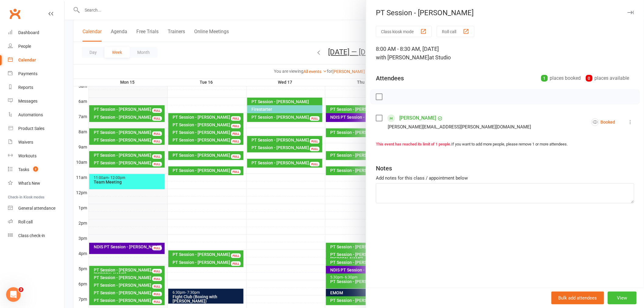 The image size is (644, 308). What do you see at coordinates (27, 156) in the screenshot?
I see `div: Workouts` at bounding box center [27, 156].